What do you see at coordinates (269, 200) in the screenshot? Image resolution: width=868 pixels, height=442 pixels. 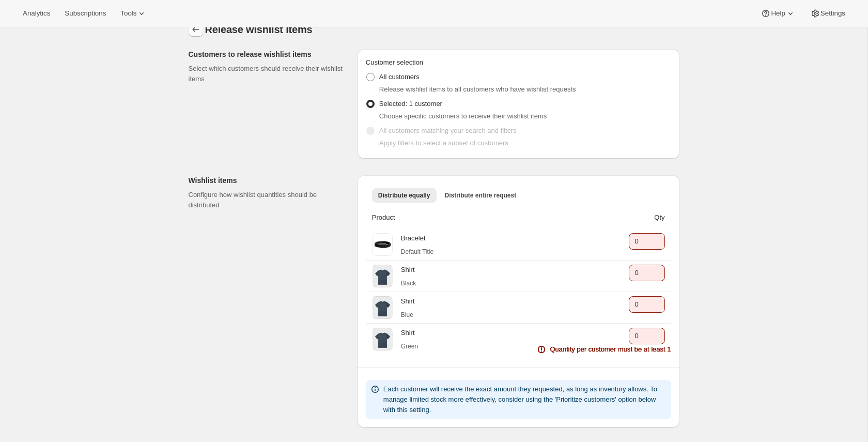 I see `p: Configure how wishlist quantities should be distributed` at bounding box center [269, 200].